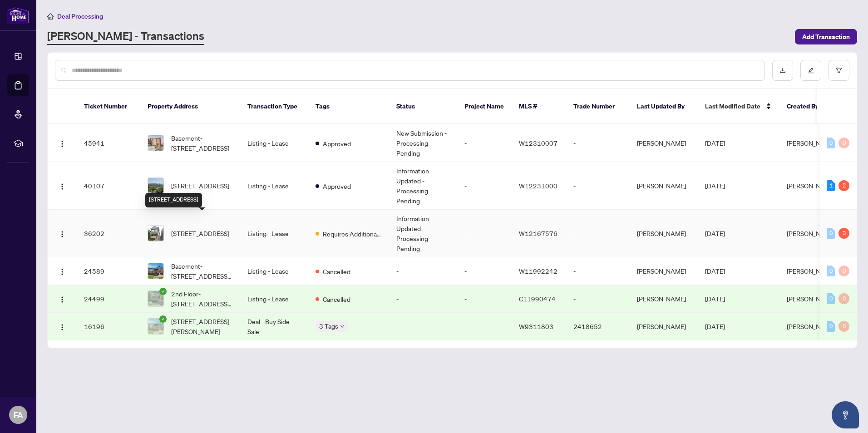  I want to click on span: down, so click(342, 327).